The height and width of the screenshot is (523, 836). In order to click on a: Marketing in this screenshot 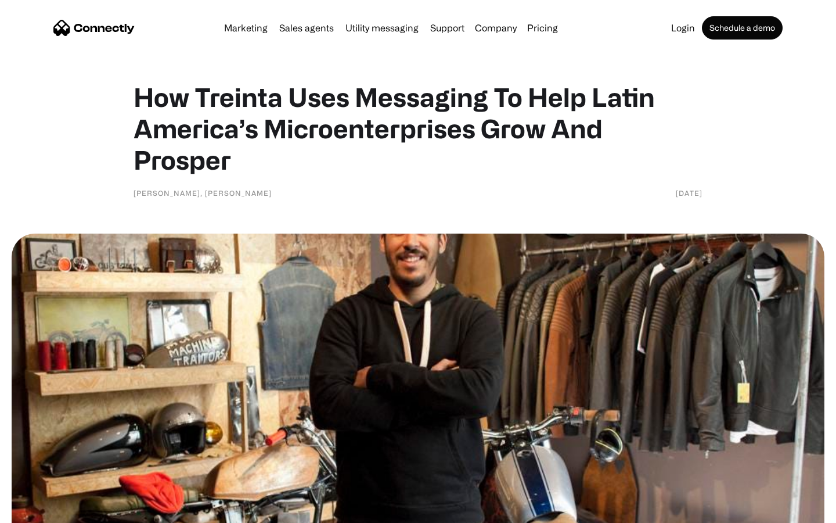, I will do `click(246, 28)`.